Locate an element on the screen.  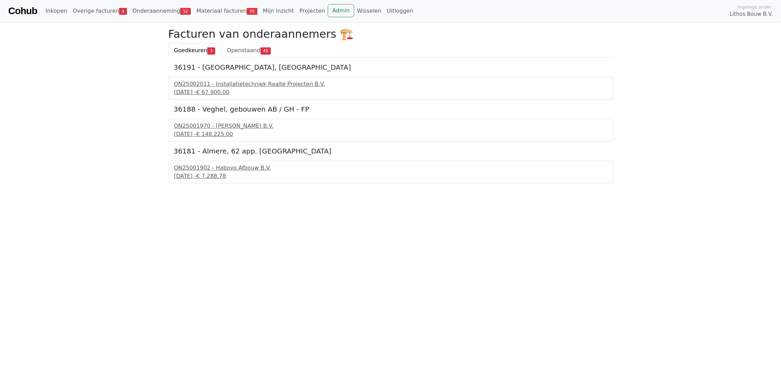
span: € 148.225,00 is located at coordinates (214, 134).